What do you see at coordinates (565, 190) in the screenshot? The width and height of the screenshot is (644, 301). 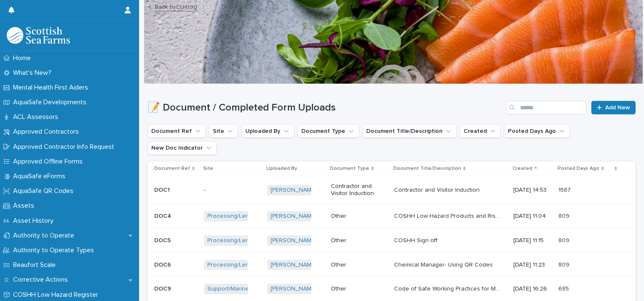 I see `p: 1587` at bounding box center [565, 190].